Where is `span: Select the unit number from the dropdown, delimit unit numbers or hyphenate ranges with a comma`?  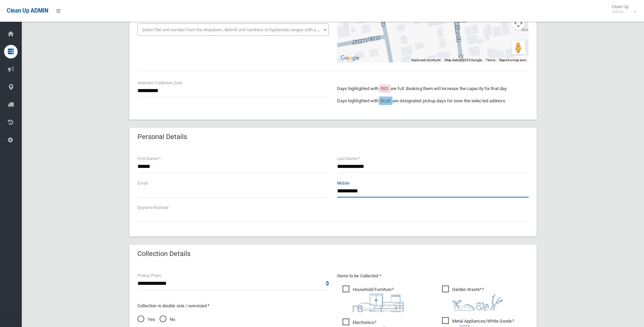 span: Select the unit number from the dropdown, delimit unit numbers or hyphenate ranges with a comma is located at coordinates (236, 30).